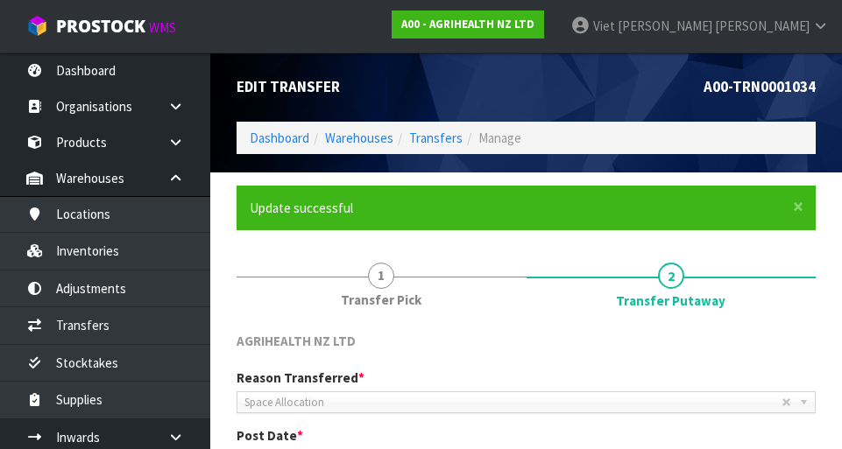  Describe the element at coordinates (270, 435) in the screenshot. I see `label: Post Date` at that location.